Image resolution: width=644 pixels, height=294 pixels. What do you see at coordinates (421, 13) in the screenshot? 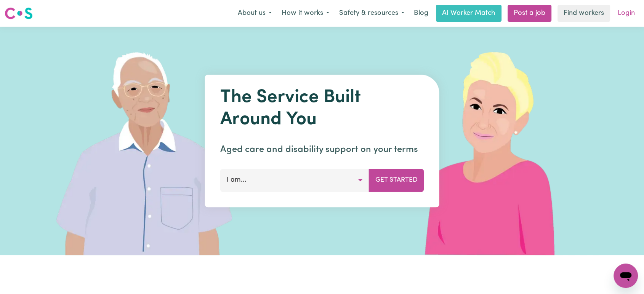
I see `a: Blog` at bounding box center [421, 13].